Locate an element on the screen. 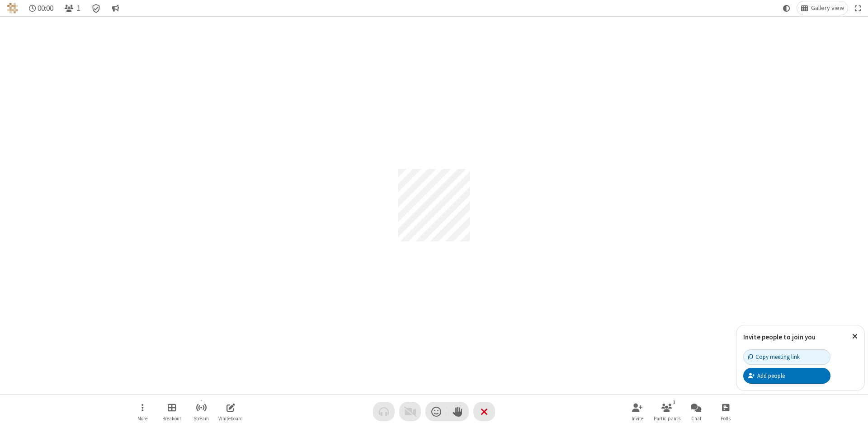 This screenshot has width=868, height=428. button: Invite participants (Alt+I) is located at coordinates (637, 412).